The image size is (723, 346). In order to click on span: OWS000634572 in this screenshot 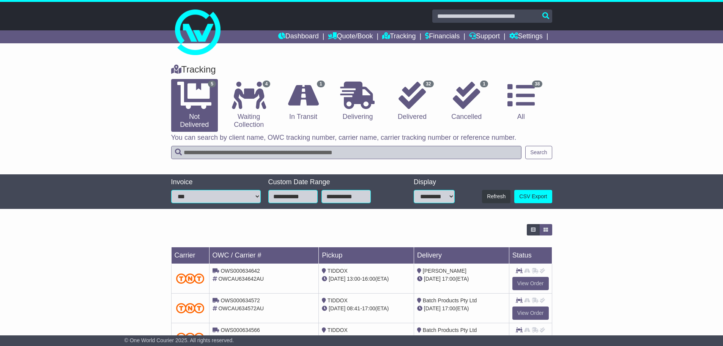, I will do `click(240, 300)`.